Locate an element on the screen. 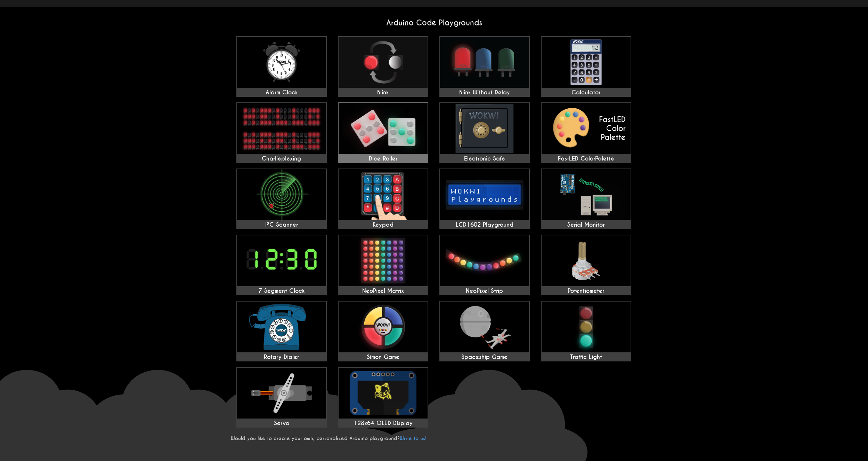  div: Electronic Safe is located at coordinates (485, 159).